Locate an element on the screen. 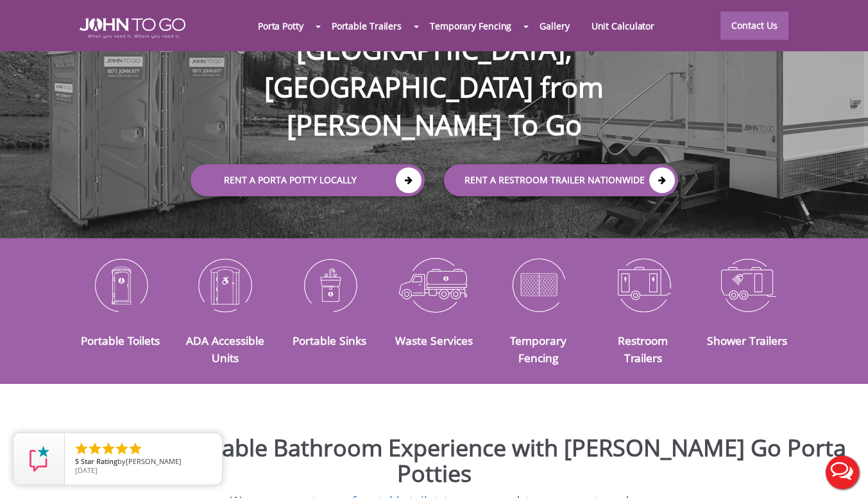 The height and width of the screenshot is (498, 868). a: Portable Toilets is located at coordinates (120, 340).